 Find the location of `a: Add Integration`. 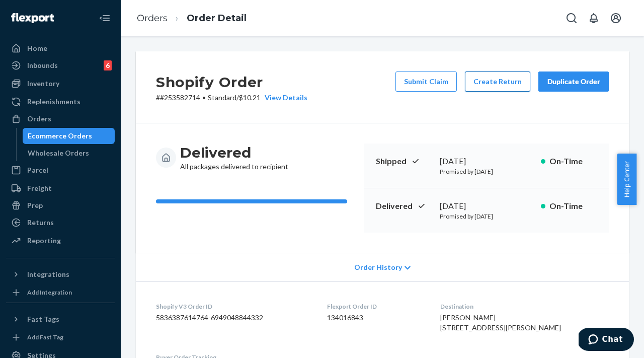

a: Add Integration is located at coordinates (60, 293).